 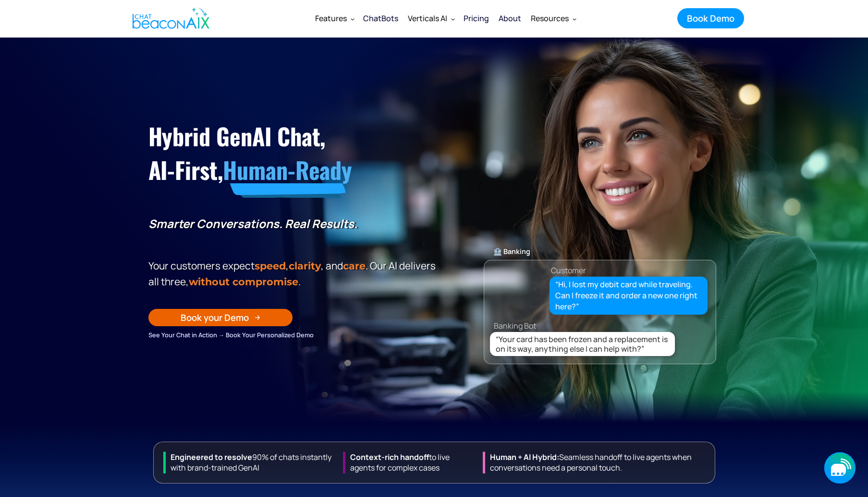 What do you see at coordinates (221, 317) in the screenshot?
I see `a: Book your Demo` at bounding box center [221, 317].